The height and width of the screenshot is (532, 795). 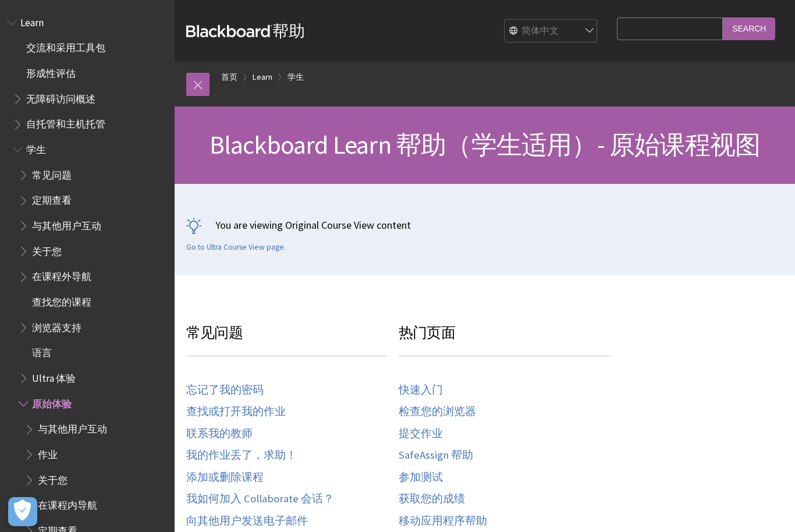 What do you see at coordinates (241, 455) in the screenshot?
I see `a: 我的作业丢了，求助！` at bounding box center [241, 455].